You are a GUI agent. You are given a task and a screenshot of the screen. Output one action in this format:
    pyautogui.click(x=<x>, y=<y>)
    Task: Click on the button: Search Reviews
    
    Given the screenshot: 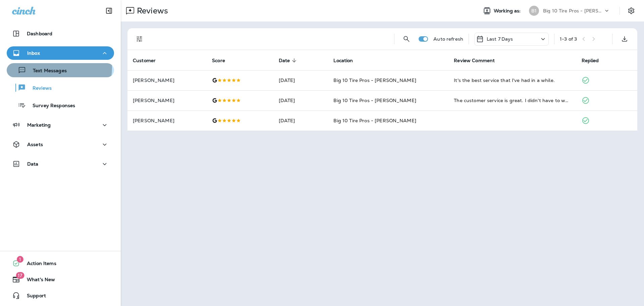 What is the action you would take?
    pyautogui.click(x=406, y=39)
    